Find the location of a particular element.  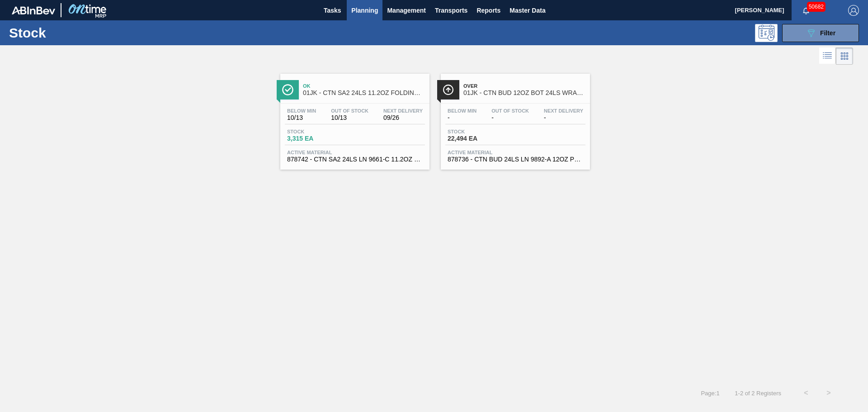

button: Notifications is located at coordinates (806, 11).